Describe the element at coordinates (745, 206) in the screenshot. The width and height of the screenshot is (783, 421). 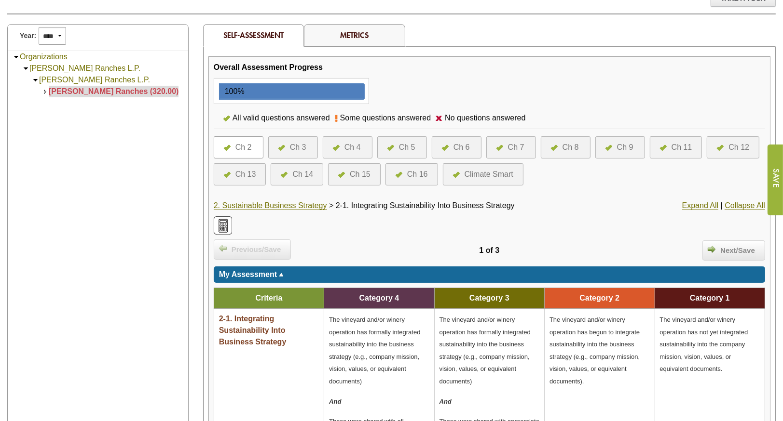
I see `a: Collapse All` at that location.